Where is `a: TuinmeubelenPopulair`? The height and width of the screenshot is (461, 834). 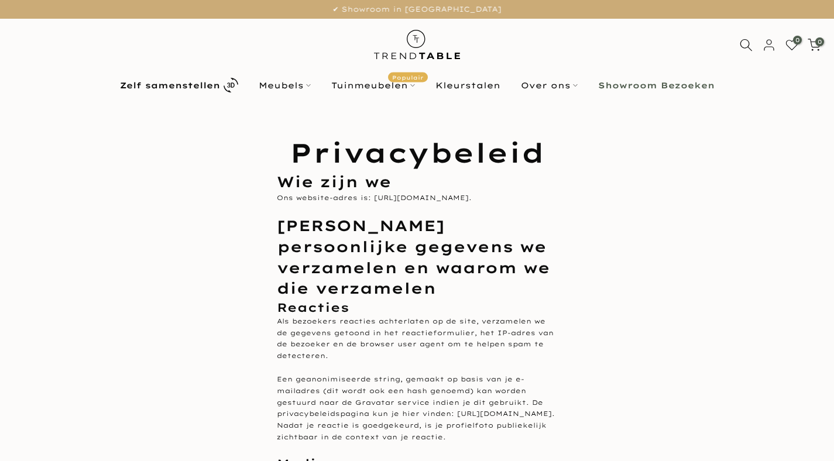
a: TuinmeubelenPopulair is located at coordinates (373, 85).